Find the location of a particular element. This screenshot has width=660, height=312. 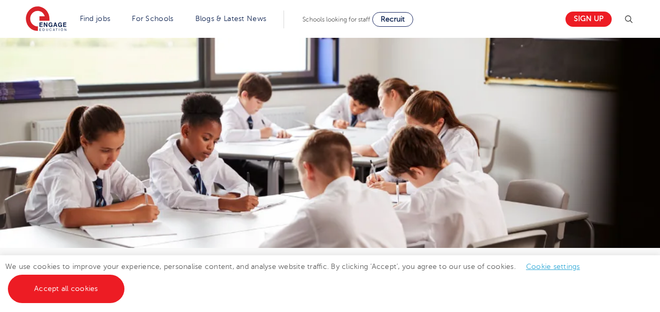

img: Engage Education is located at coordinates (46, 19).